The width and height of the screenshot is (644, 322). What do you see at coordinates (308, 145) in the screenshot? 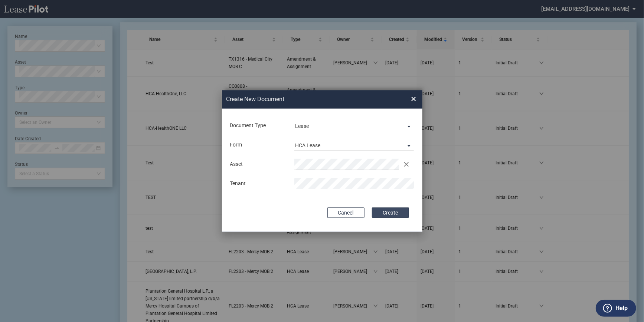
I see `div: HCA Lease` at bounding box center [308, 145].